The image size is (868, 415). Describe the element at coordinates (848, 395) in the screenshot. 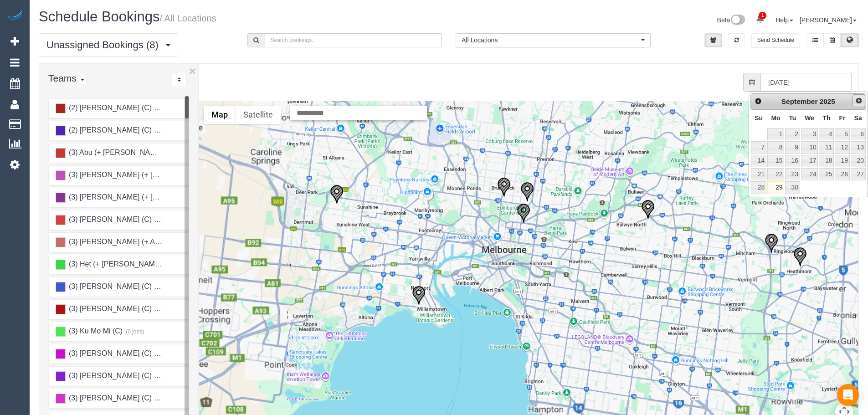

I see `div: Open Intercom Messenger` at that location.